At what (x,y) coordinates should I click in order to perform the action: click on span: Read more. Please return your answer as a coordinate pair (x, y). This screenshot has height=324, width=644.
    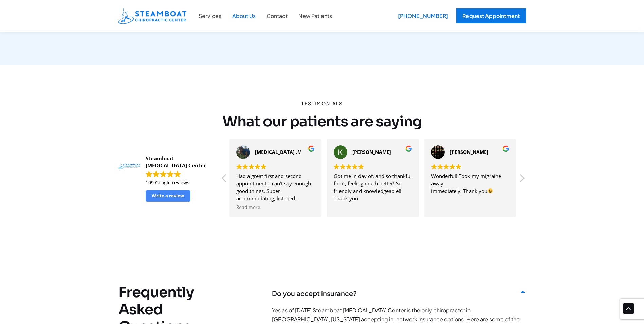
    Looking at the image, I should click on (248, 207).